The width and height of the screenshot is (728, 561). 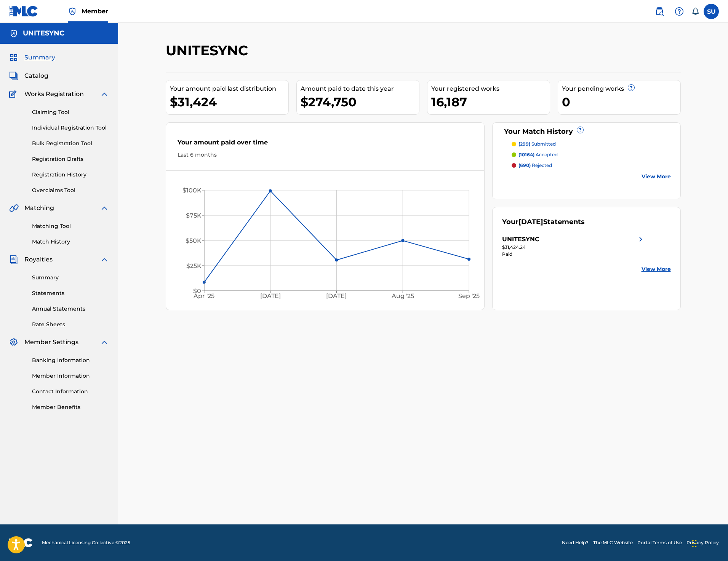 I want to click on a: Match History, so click(x=70, y=242).